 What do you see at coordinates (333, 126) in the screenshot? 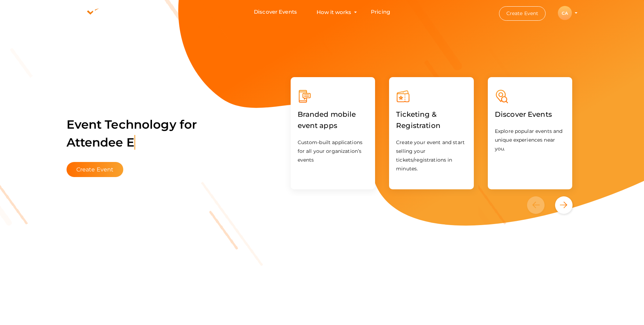
I see `a: Branded mobile event apps` at bounding box center [333, 126].